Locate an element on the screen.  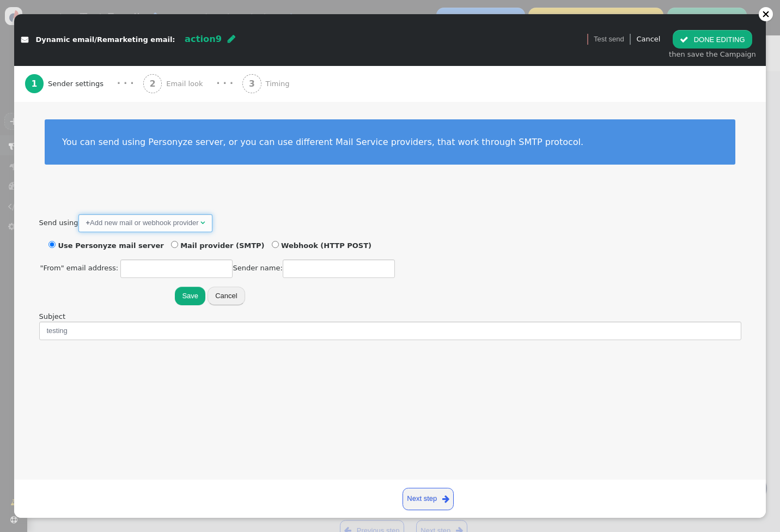
div: Add new mail or webhook provider is located at coordinates (142, 223).